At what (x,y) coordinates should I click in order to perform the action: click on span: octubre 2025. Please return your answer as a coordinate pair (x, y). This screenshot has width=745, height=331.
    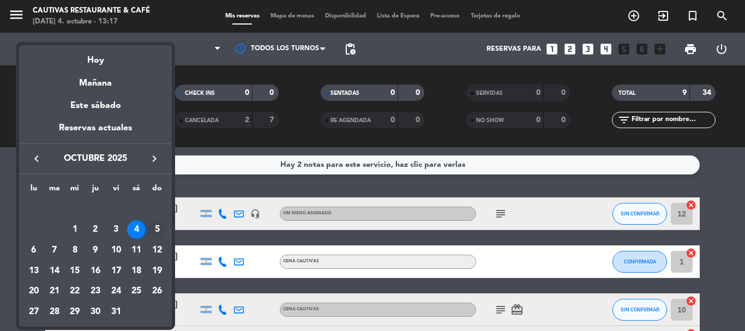
    Looking at the image, I should click on (95, 159).